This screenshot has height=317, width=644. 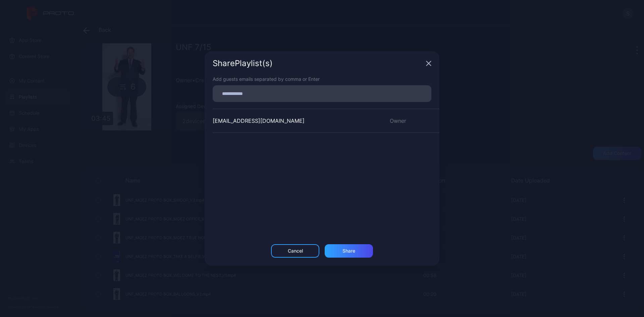 What do you see at coordinates (318, 64) in the screenshot?
I see `div: Share Playlist (s)` at bounding box center [318, 64].